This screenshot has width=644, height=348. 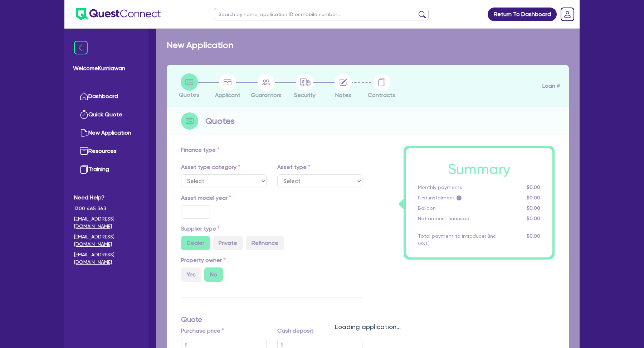 What do you see at coordinates (322, 14) in the screenshot?
I see `input: Search by name, application ID or mobile number...` at bounding box center [322, 14].